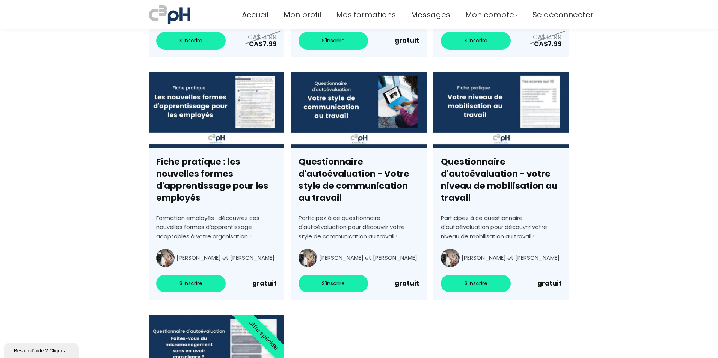 The width and height of the screenshot is (718, 358). I want to click on a: Accueil, so click(255, 15).